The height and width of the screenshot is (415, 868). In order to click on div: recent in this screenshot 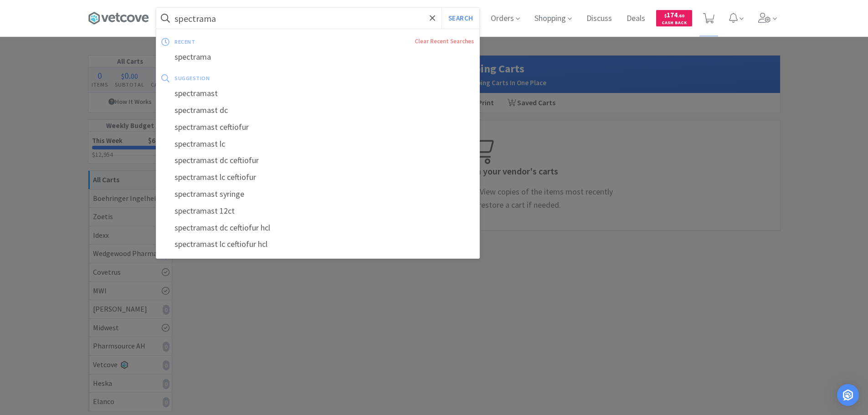, I will do `click(240, 42)`.